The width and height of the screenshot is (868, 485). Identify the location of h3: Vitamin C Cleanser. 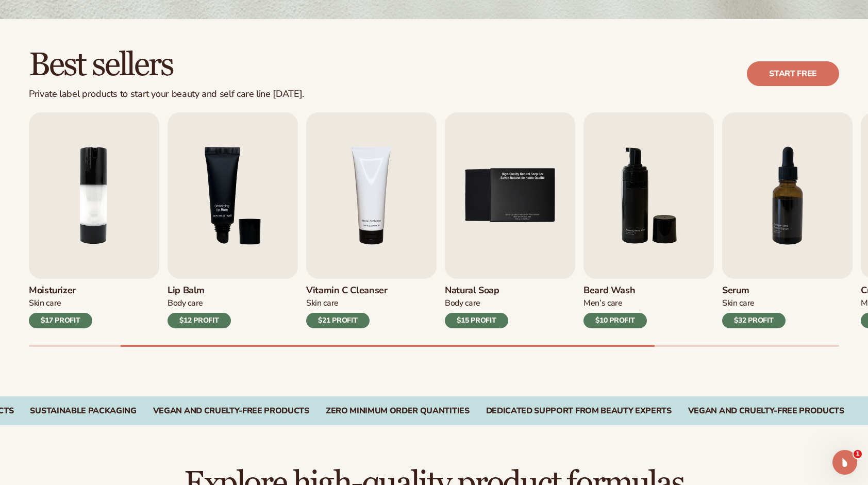
(347, 291).